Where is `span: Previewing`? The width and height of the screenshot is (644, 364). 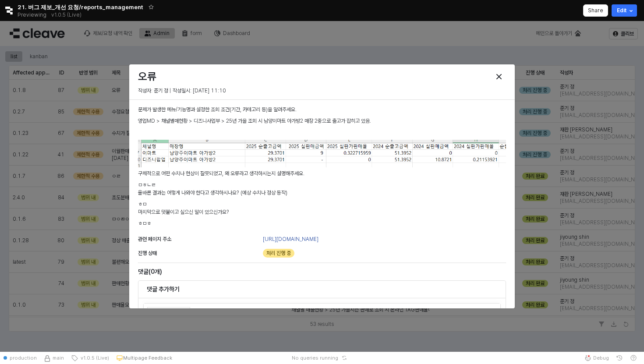 span: Previewing is located at coordinates (32, 15).